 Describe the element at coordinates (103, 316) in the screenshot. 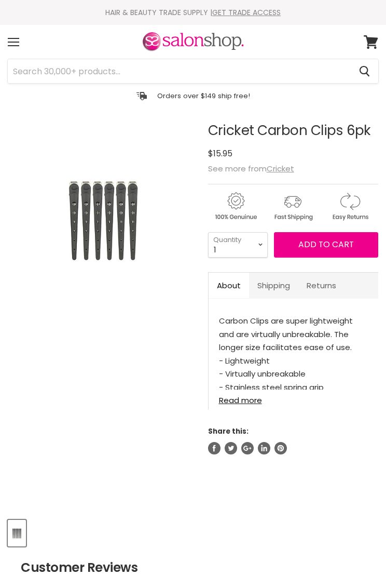

I see `div: Cricket Carbon Clips 6pk image. Click or Scroll to Zoom.` at that location.